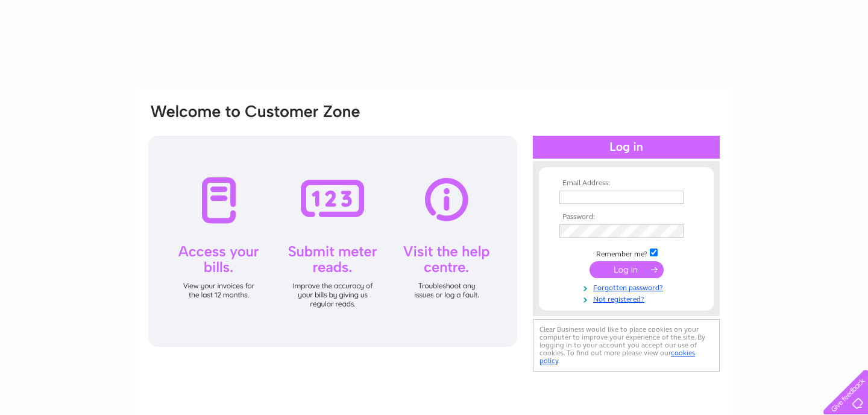  What do you see at coordinates (626, 345) in the screenshot?
I see `div: Clear Business would like to place cookies on your computer to improve your experience of the sit...` at bounding box center [626, 345].